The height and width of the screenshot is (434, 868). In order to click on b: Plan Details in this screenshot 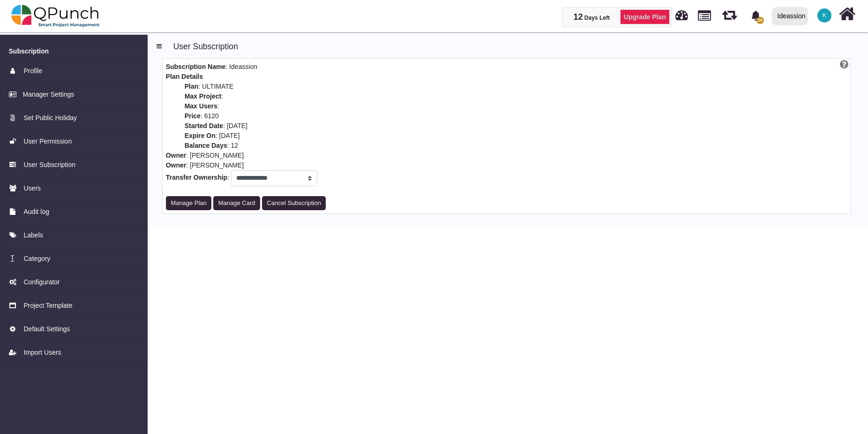, I will do `click(184, 76)`.